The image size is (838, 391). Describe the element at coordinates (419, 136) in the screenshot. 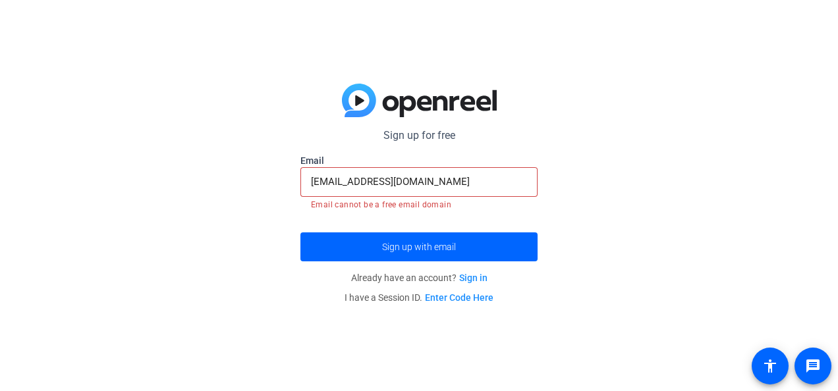

I see `p: Sign up for free` at that location.